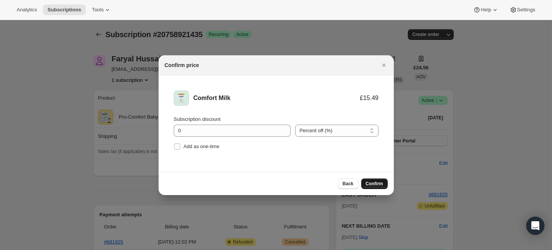 This screenshot has height=250, width=552. I want to click on span: Help, so click(486, 10).